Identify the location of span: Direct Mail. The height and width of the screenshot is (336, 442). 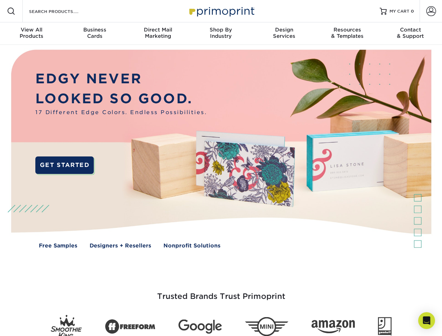
(158, 30).